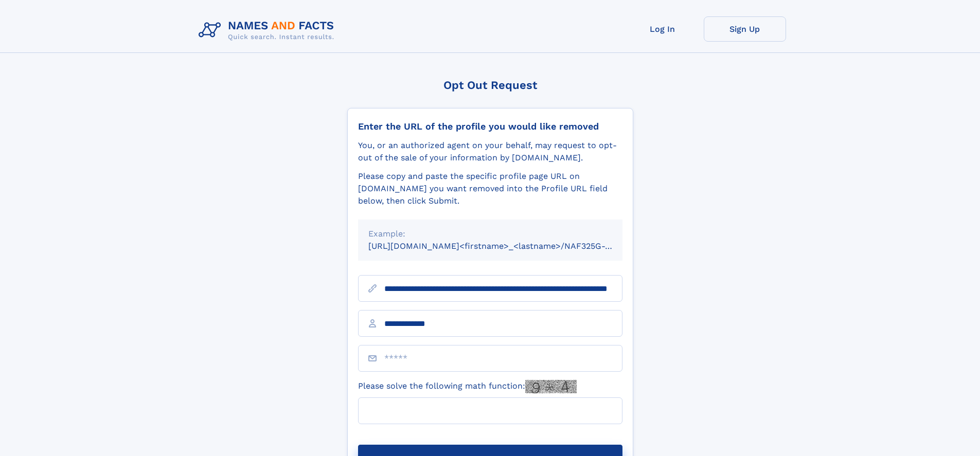  I want to click on a: Log In, so click(662, 29).